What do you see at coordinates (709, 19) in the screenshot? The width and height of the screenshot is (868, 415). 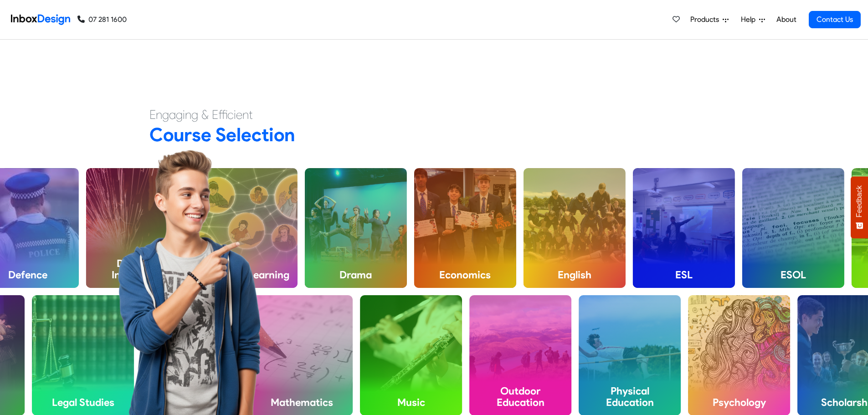 I see `a: Products` at bounding box center [709, 19].